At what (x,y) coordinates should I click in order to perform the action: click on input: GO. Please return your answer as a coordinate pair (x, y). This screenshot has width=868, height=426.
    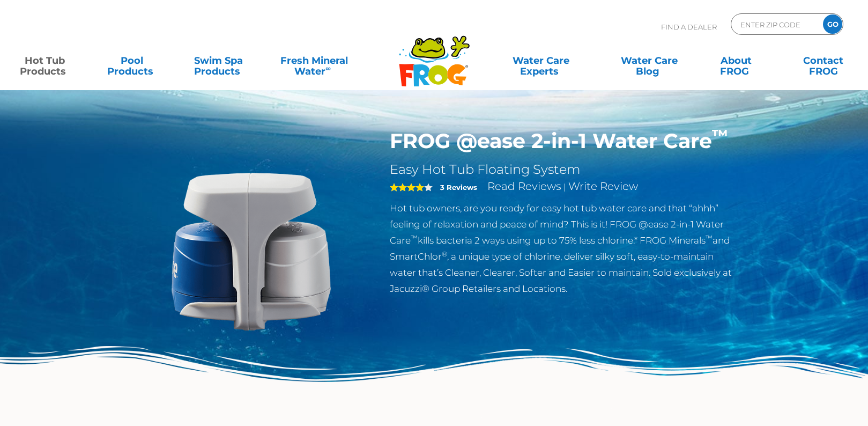
    Looking at the image, I should click on (833, 24).